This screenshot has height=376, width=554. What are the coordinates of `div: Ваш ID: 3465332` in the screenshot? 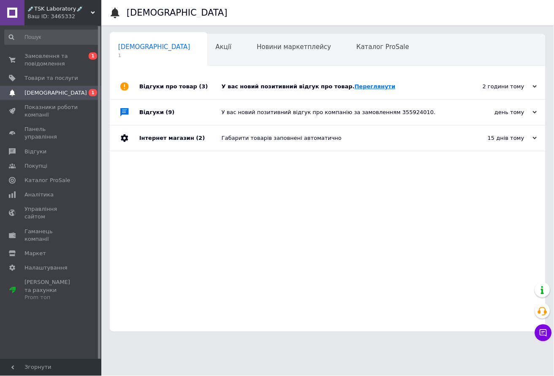 It's located at (64, 16).